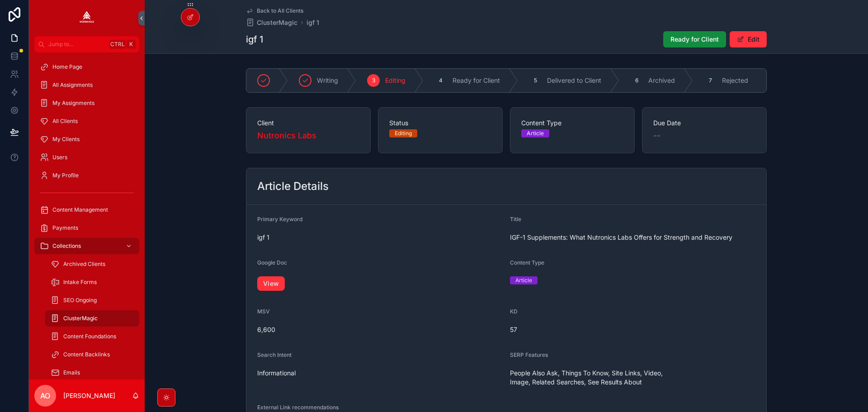 The image size is (868, 412). What do you see at coordinates (87, 103) in the screenshot?
I see `a: My Assignments` at bounding box center [87, 103].